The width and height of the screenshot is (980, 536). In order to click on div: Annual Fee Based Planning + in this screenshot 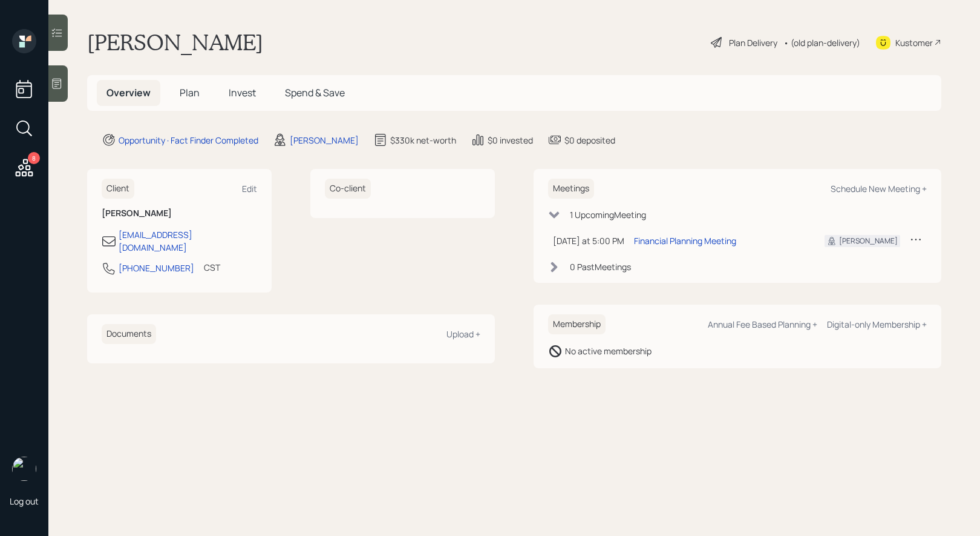, I will do `click(762, 324)`.